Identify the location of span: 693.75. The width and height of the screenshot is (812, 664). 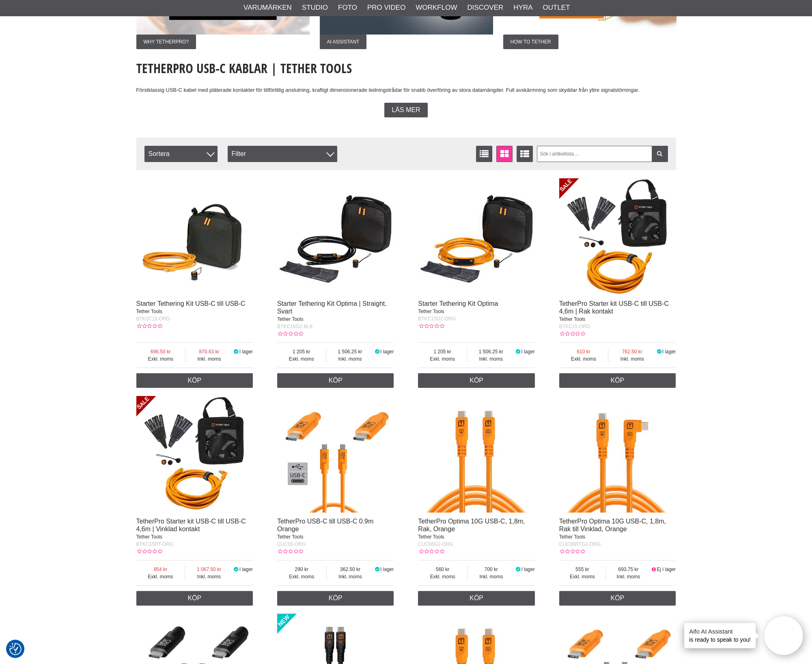
(629, 569).